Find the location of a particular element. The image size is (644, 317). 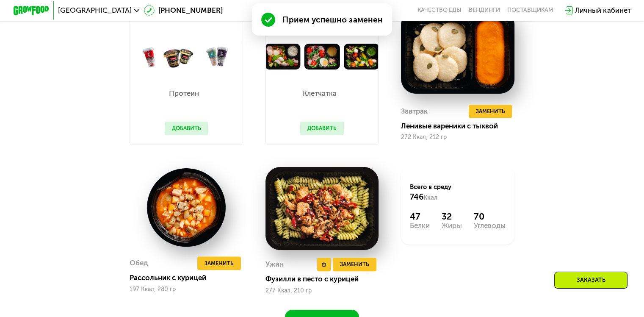

div: Ужин is located at coordinates (275, 264).